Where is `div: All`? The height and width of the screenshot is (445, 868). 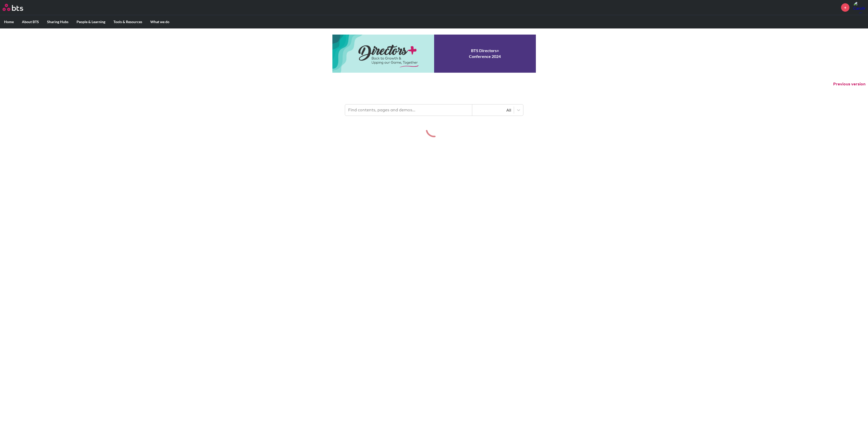 div: All is located at coordinates (493, 110).